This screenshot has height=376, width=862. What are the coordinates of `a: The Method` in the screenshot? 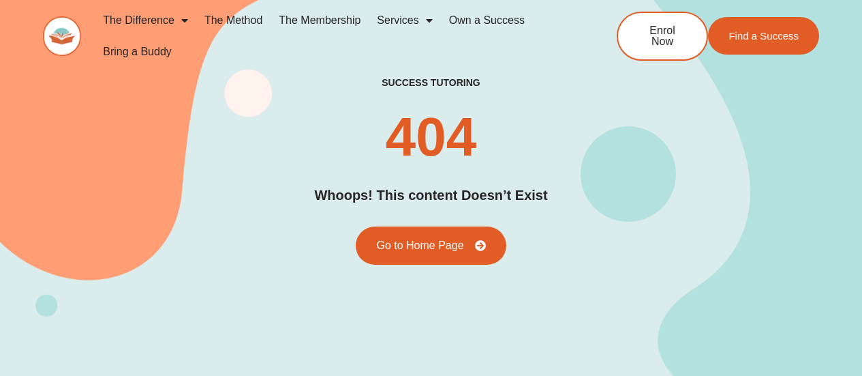 It's located at (233, 20).